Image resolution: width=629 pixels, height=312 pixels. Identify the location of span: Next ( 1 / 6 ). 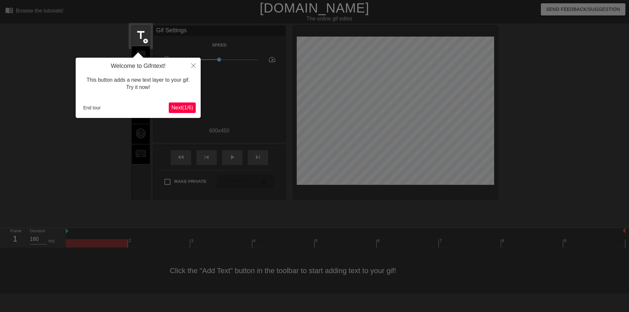
(182, 107).